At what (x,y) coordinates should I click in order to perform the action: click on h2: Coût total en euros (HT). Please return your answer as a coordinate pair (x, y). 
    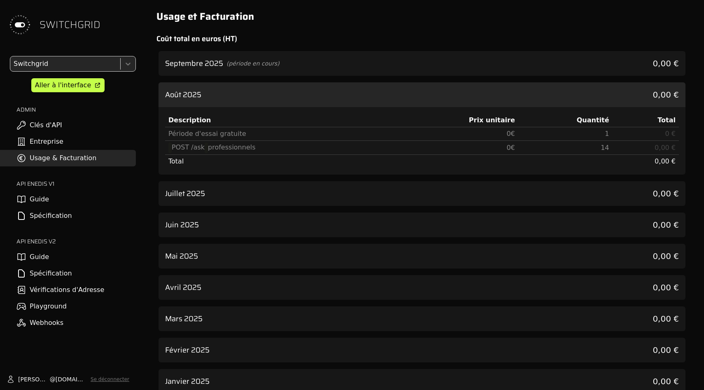
    Looking at the image, I should click on (422, 39).